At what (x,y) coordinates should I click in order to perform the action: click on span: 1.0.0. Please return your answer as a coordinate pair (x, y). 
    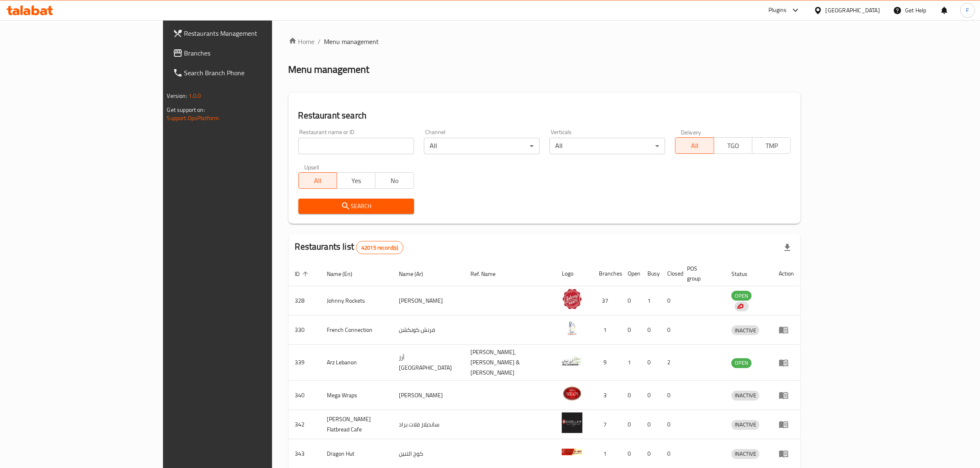
    Looking at the image, I should click on (195, 96).